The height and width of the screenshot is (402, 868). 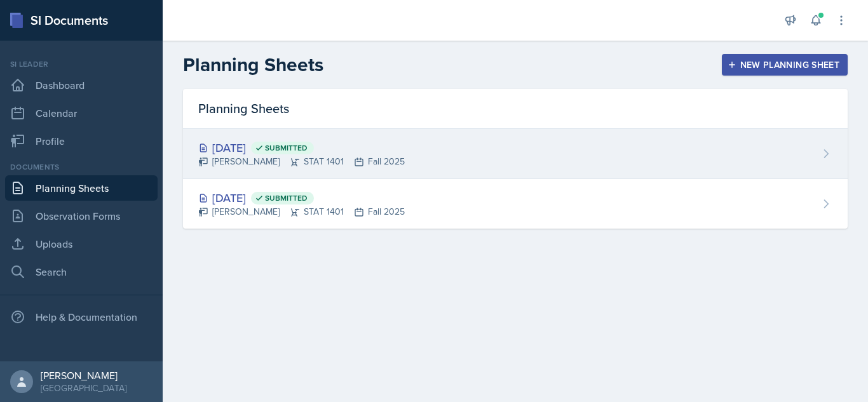 I want to click on a: Dashboard, so click(x=81, y=85).